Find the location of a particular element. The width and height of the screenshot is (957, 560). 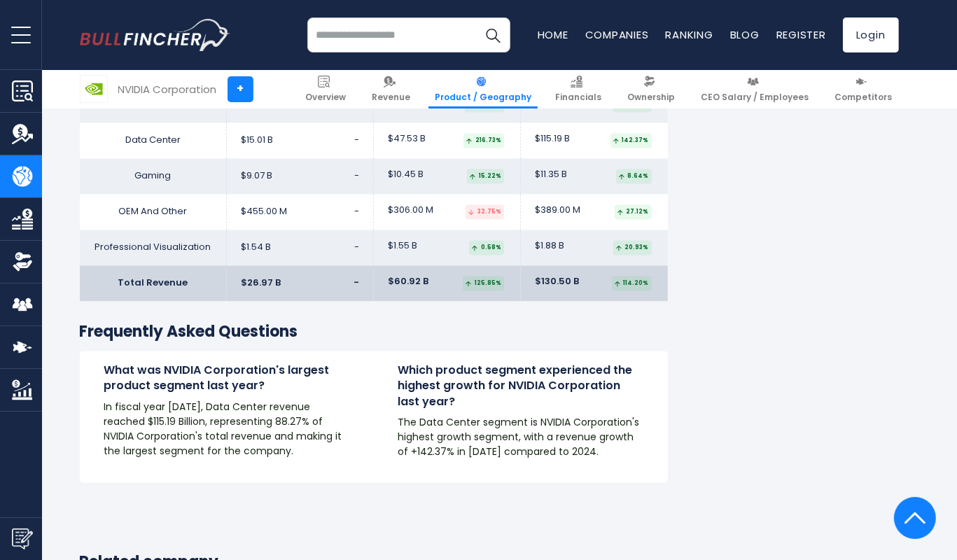

div: 32.75% is located at coordinates (484, 212).